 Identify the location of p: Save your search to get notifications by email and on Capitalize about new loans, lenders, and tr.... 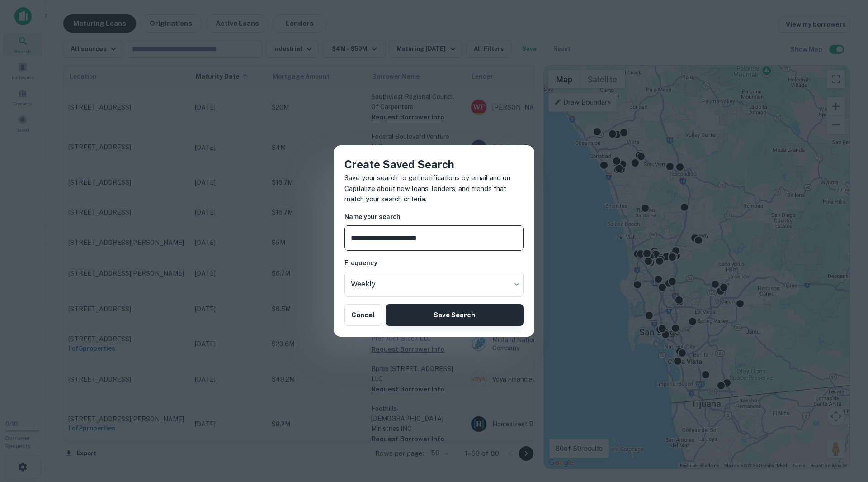
(434, 188).